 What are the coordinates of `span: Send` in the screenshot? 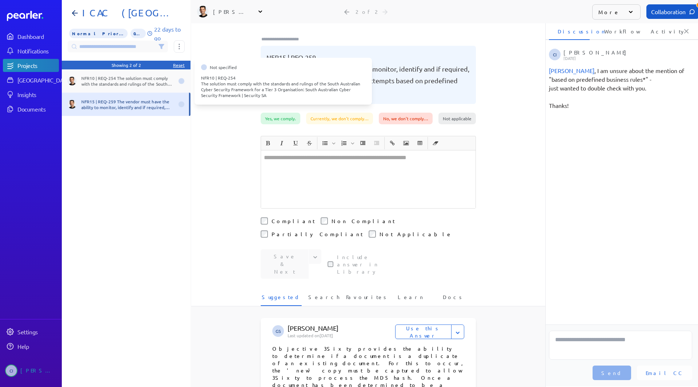 It's located at (612, 373).